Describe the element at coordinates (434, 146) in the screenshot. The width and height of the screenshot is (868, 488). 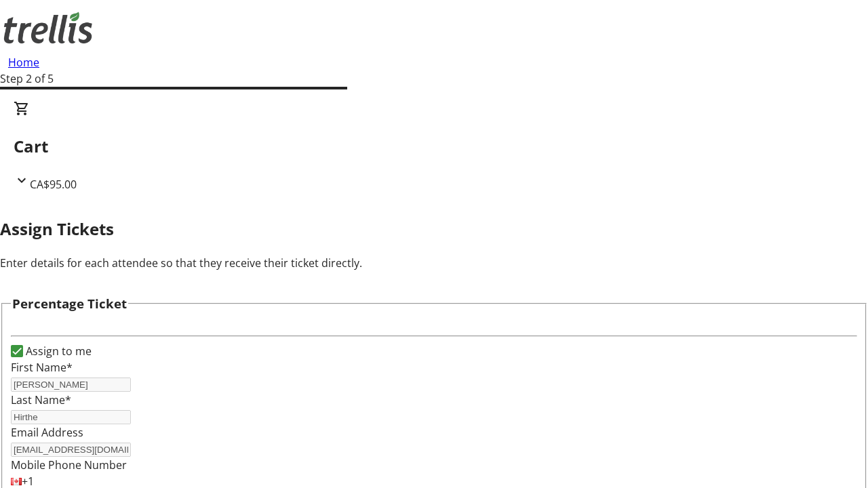
I see `div: CartCA$95.00` at that location.